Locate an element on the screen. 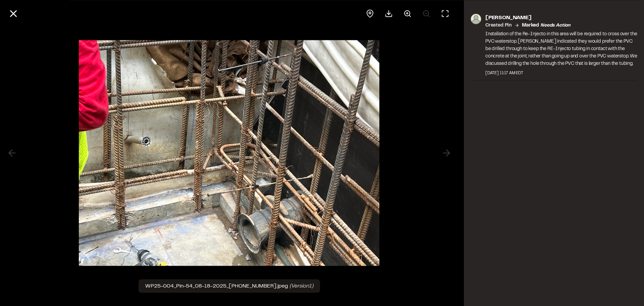 The image size is (644, 306). p: Created Pin is located at coordinates (499, 25).